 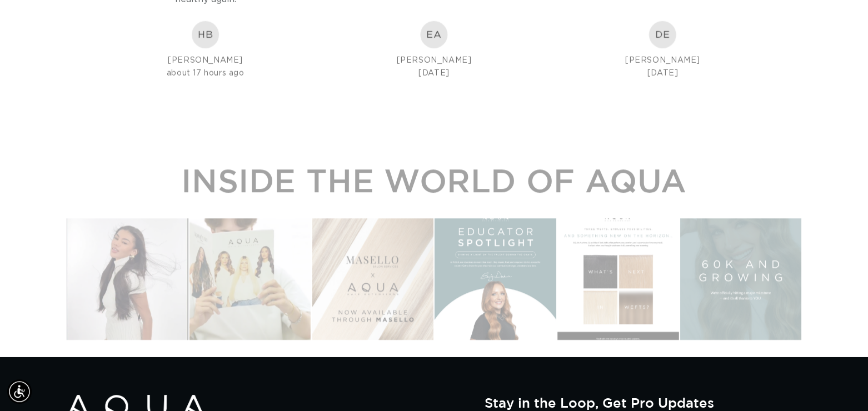 What do you see at coordinates (434, 34) in the screenshot?
I see `img: Emily A. F. Profile Picture` at bounding box center [434, 34].